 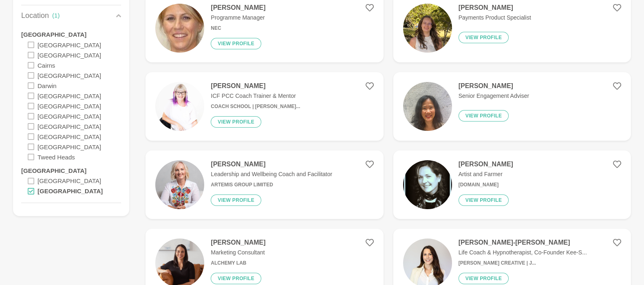 I want to click on label: Tweed Heads, so click(x=57, y=156).